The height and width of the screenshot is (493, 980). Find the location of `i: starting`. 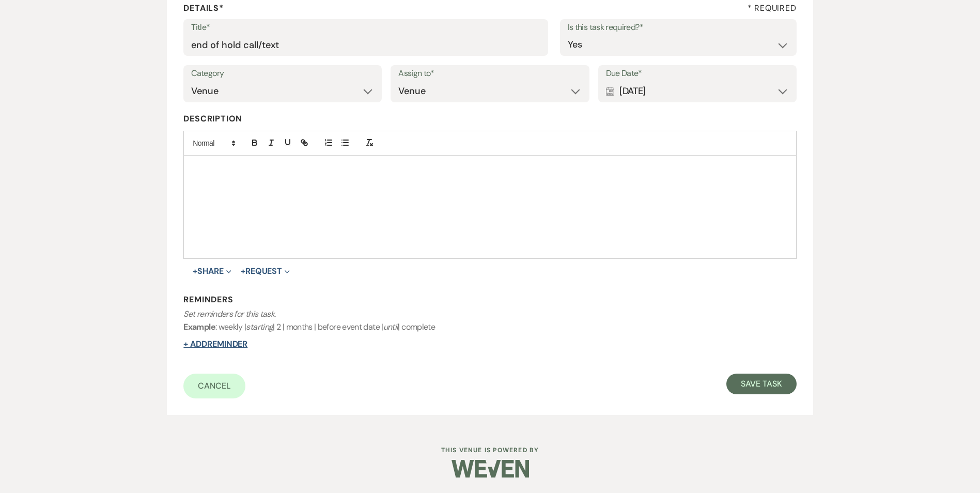

i: starting is located at coordinates (260, 327).